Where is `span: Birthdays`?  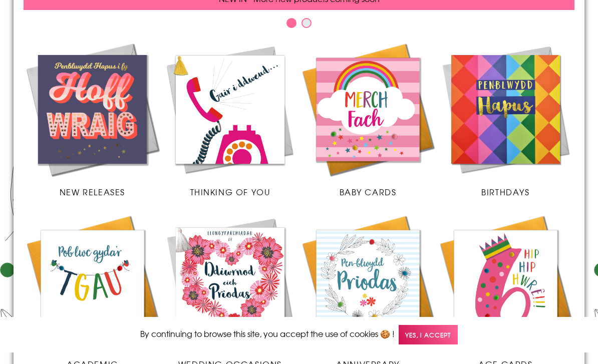 span: Birthdays is located at coordinates (505, 192).